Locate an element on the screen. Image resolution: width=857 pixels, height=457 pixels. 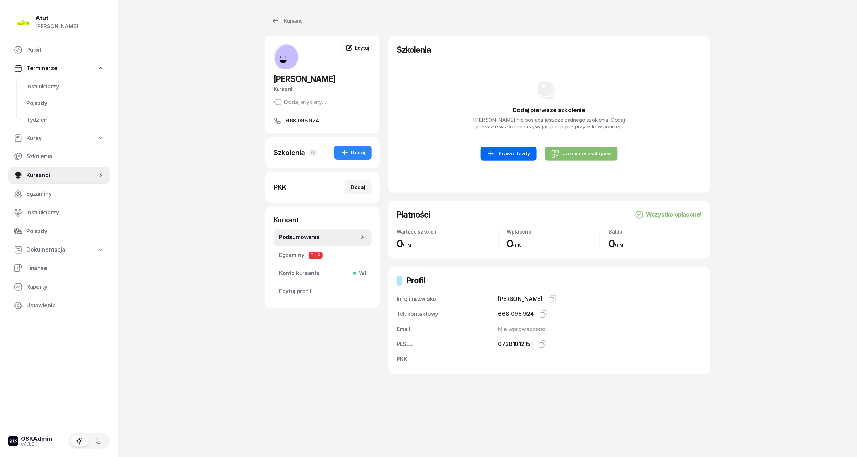
div: Kursanci is located at coordinates (287, 21).